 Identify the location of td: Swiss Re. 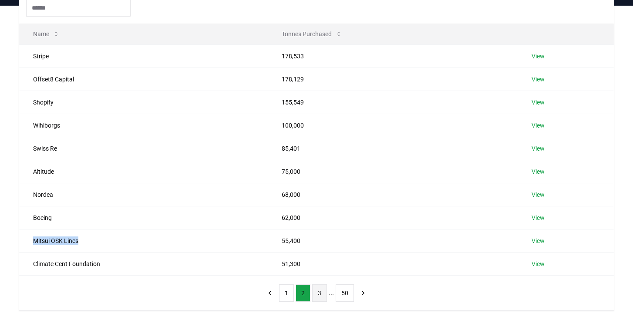
(143, 148).